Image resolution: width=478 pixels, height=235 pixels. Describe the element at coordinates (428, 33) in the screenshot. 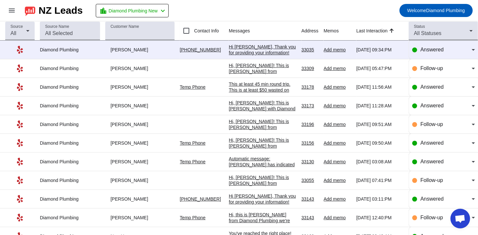

I see `span: All Statuses` at that location.